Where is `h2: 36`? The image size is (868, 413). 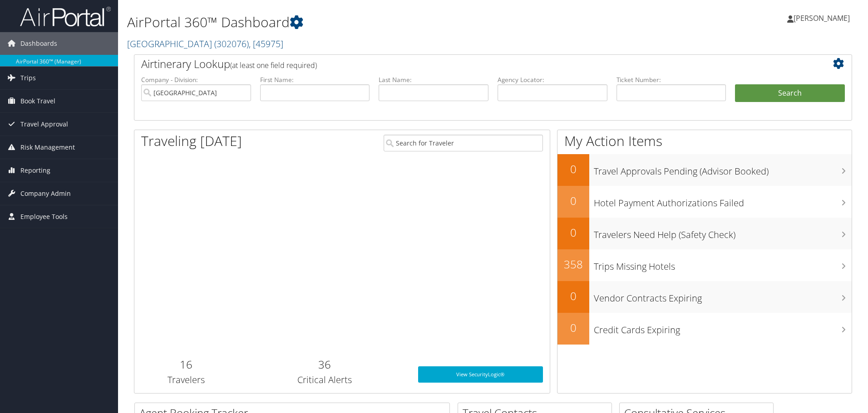
h2: 36 is located at coordinates (325, 365).